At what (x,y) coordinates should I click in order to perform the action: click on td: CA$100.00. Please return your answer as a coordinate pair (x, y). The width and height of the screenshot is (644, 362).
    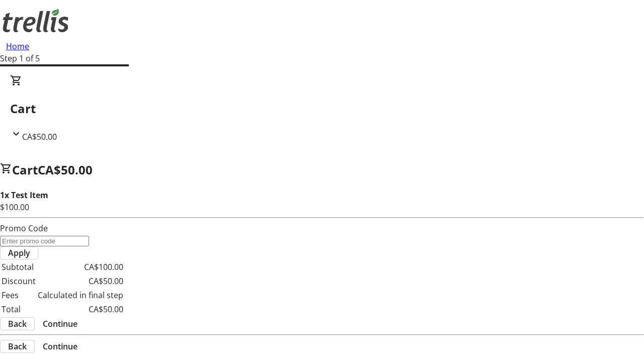
    Looking at the image, I should click on (81, 267).